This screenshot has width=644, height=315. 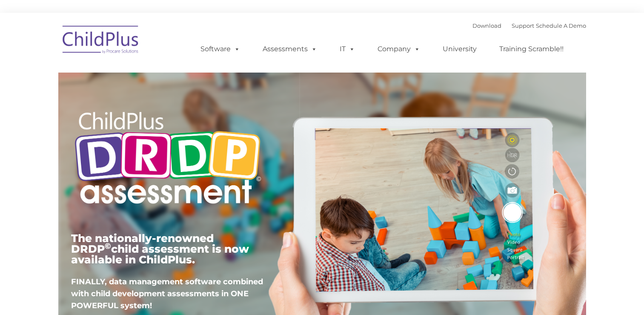 I want to click on a: Software, so click(x=220, y=49).